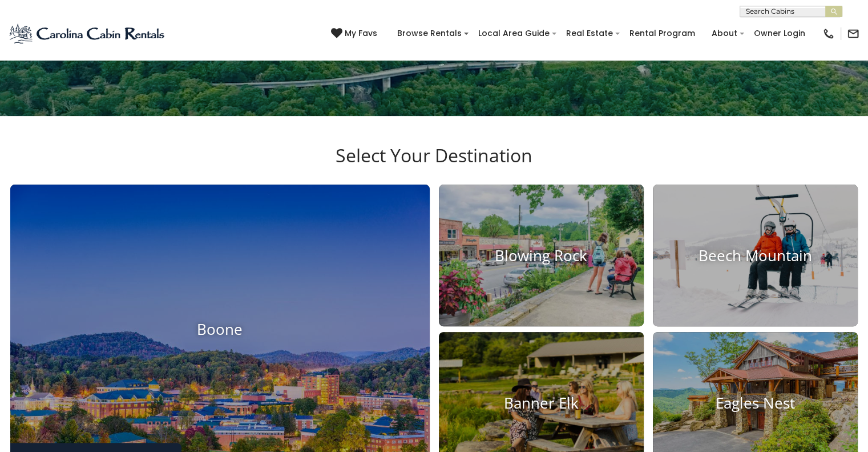 The height and width of the screenshot is (452, 868). I want to click on a: Local Area Guide, so click(514, 33).